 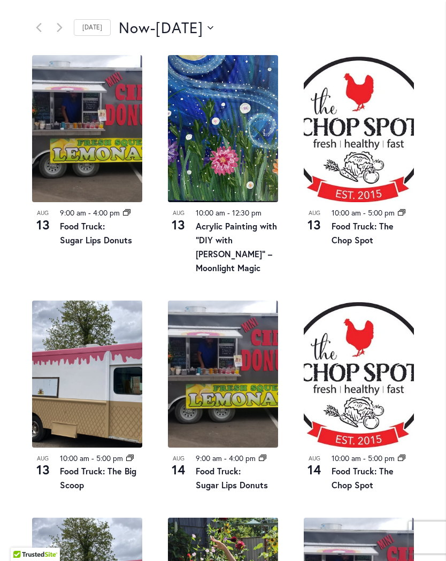 What do you see at coordinates (166, 28) in the screenshot?
I see `button: Click to toggle datepicker` at bounding box center [166, 28].